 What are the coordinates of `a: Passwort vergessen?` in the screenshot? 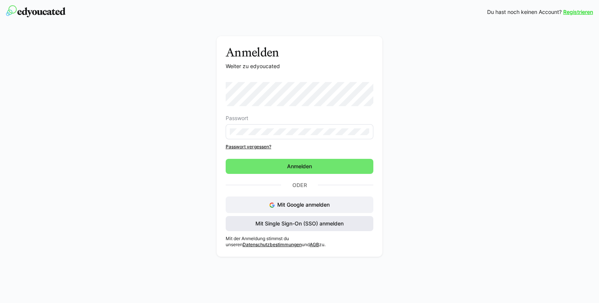 It's located at (300, 147).